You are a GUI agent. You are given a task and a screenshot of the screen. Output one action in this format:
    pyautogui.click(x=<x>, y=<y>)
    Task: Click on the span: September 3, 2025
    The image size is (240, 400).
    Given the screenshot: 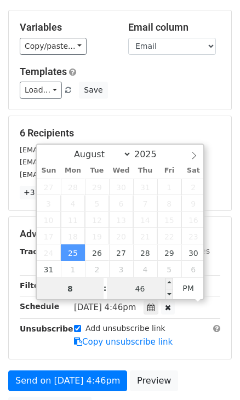 What is the action you would take?
    pyautogui.click(x=121, y=269)
    